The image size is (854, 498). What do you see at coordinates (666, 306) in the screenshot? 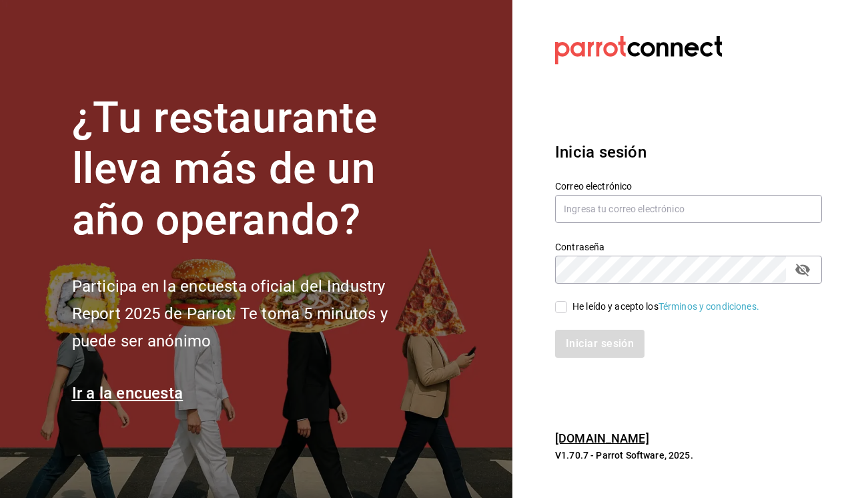
I see `div: He leído y acepto los` at bounding box center [666, 306].